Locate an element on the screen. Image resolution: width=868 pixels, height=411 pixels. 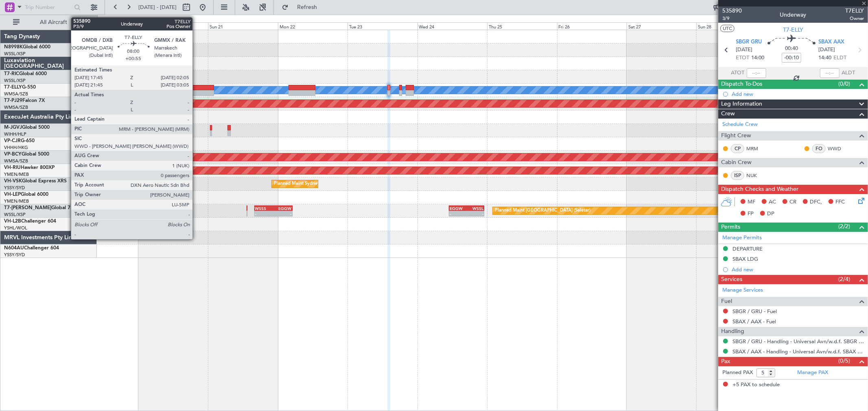
span: VP-BCY is located at coordinates (12, 155).